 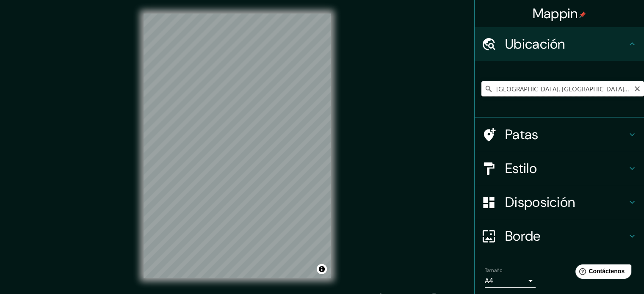 I want to click on button: Claro, so click(x=637, y=88).